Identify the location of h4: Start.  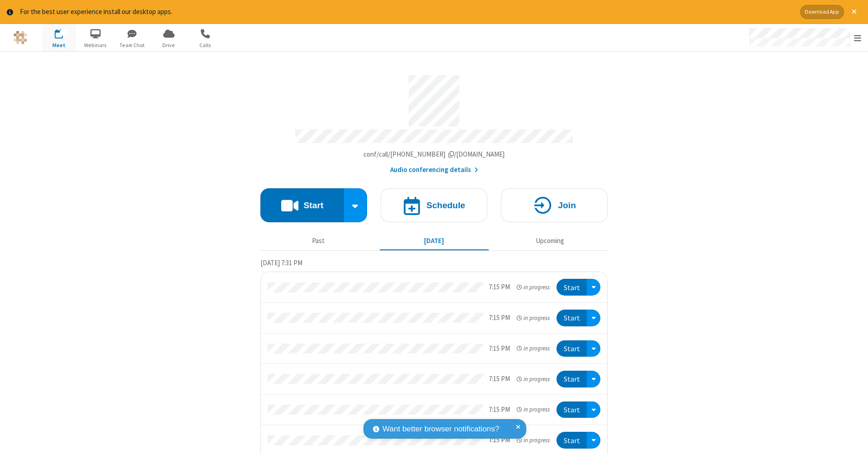
(313, 204).